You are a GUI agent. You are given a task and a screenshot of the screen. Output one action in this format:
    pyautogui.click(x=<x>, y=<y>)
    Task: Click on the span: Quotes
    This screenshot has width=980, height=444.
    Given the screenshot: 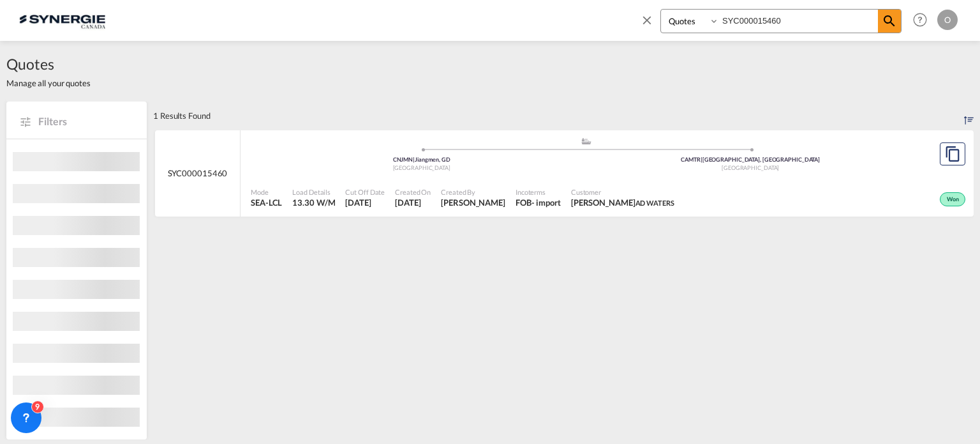 What is the action you would take?
    pyautogui.click(x=49, y=63)
    